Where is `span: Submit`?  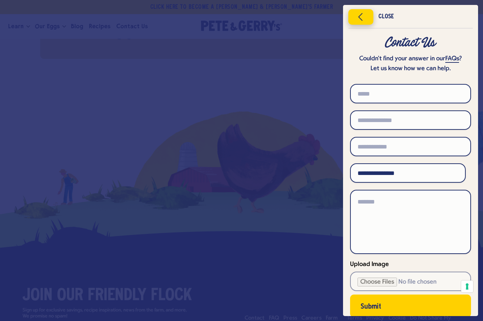 span: Submit is located at coordinates (371, 307).